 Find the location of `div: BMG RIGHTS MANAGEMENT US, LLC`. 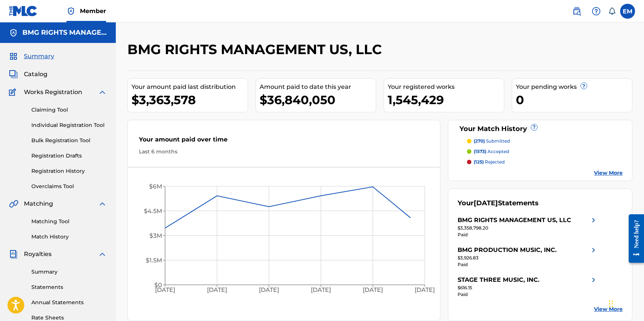

div: BMG RIGHTS MANAGEMENT US, LLC is located at coordinates (514, 220).